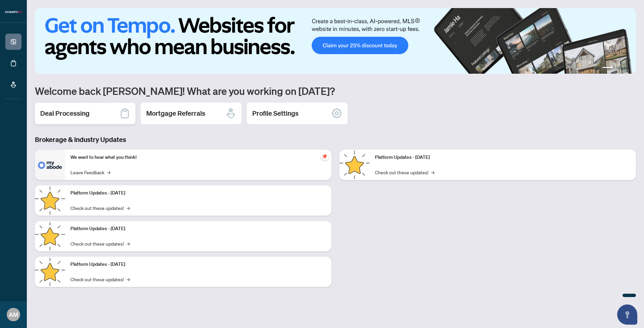  I want to click on button: 1, so click(608, 69).